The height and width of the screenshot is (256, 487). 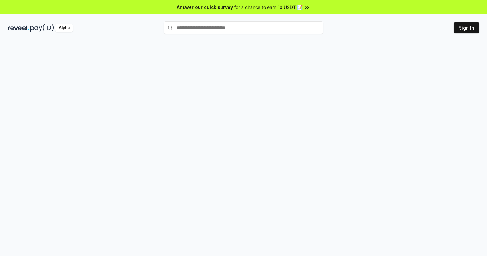 What do you see at coordinates (18, 28) in the screenshot?
I see `img: reveel_dark` at bounding box center [18, 28].